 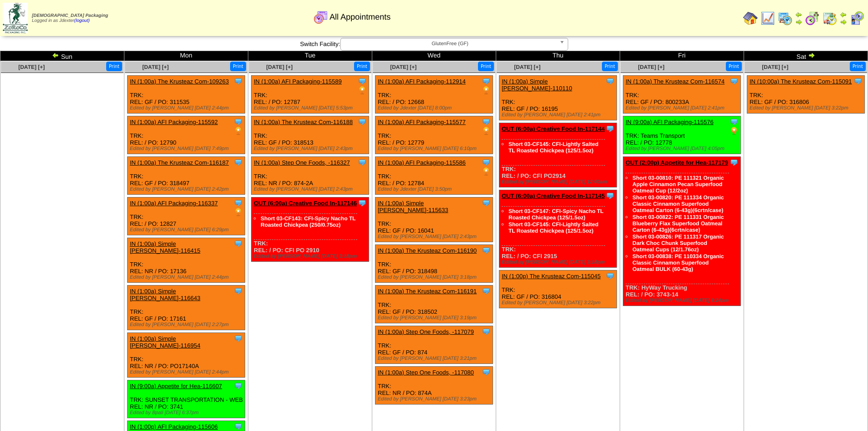 I want to click on td: Sun, so click(x=63, y=56).